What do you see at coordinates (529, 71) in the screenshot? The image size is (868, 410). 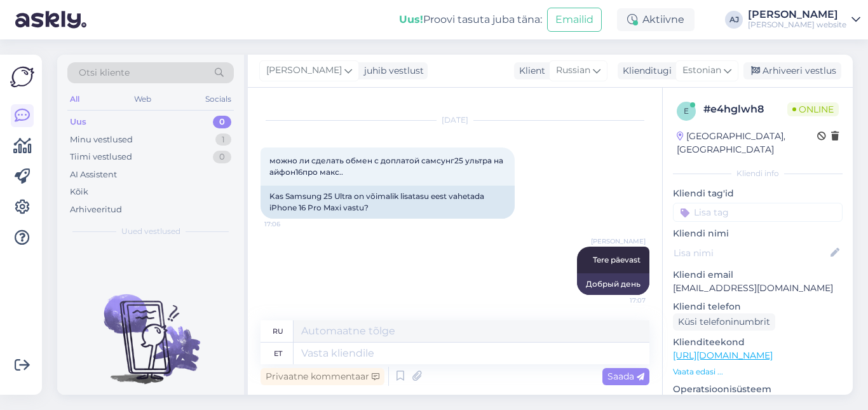 I see `div: Klient` at bounding box center [529, 71].